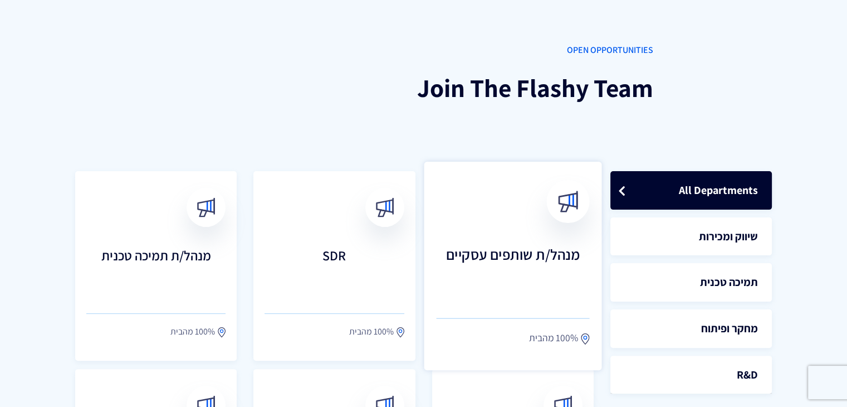  Describe the element at coordinates (691, 328) in the screenshot. I see `a: מחקר ופיתוח` at that location.